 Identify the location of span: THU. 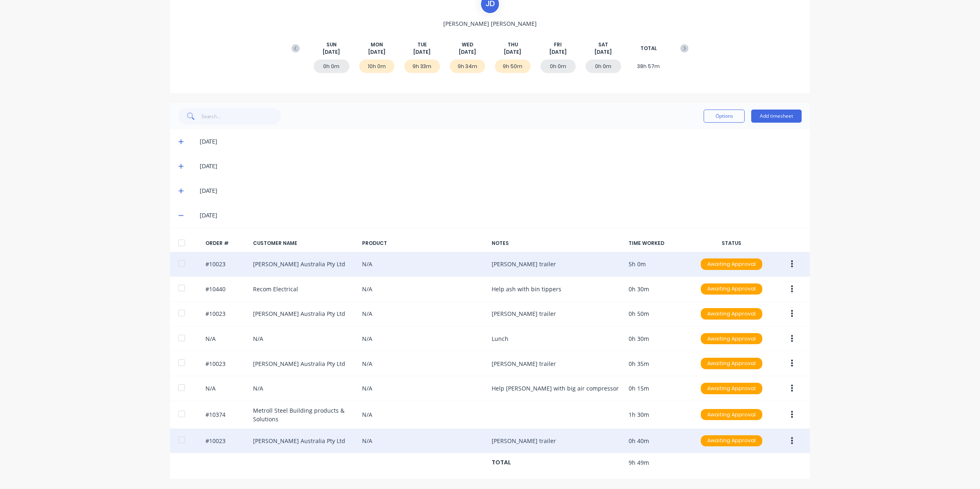
(513, 45).